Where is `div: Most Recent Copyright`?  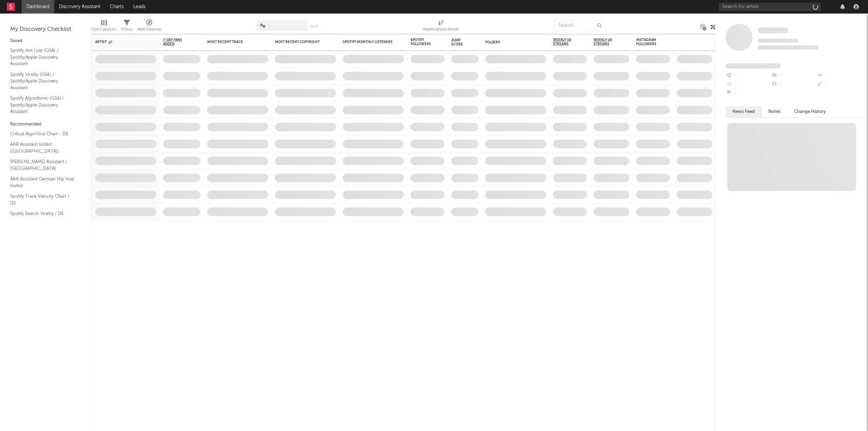
div: Most Recent Copyright is located at coordinates (300, 42).